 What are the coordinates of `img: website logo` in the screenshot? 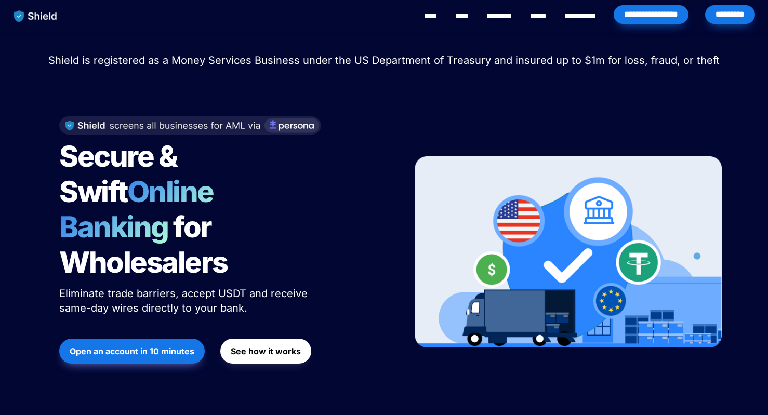 It's located at (35, 16).